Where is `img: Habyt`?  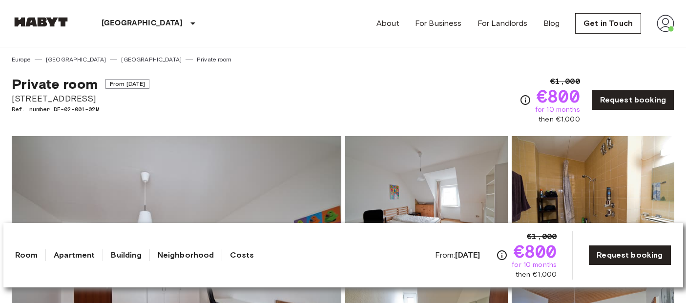
img: Habyt is located at coordinates (41, 22).